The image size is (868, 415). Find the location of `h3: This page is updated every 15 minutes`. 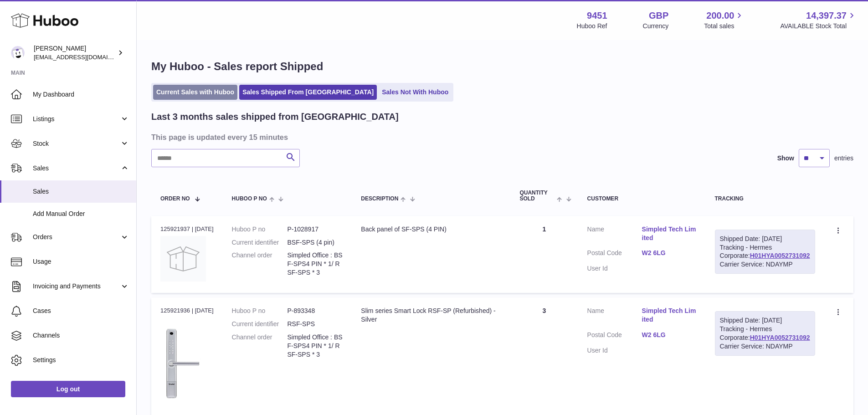

h3: This page is updated every 15 minutes is located at coordinates (501, 137).